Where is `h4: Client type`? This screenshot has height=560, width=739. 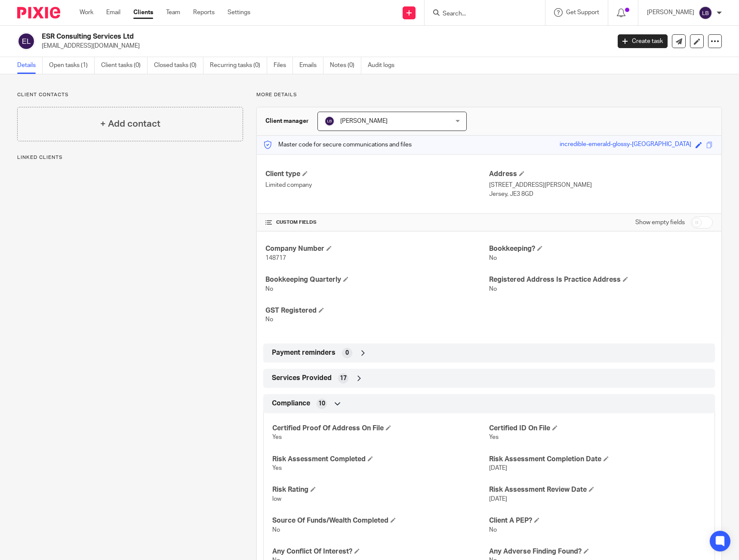 h4: Client type is located at coordinates (377, 174).